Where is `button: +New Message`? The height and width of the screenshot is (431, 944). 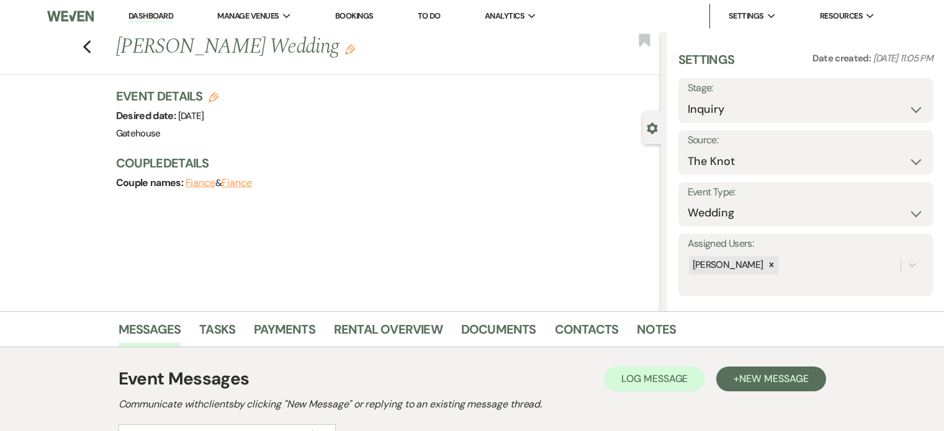
button: +New Message is located at coordinates (771, 379).